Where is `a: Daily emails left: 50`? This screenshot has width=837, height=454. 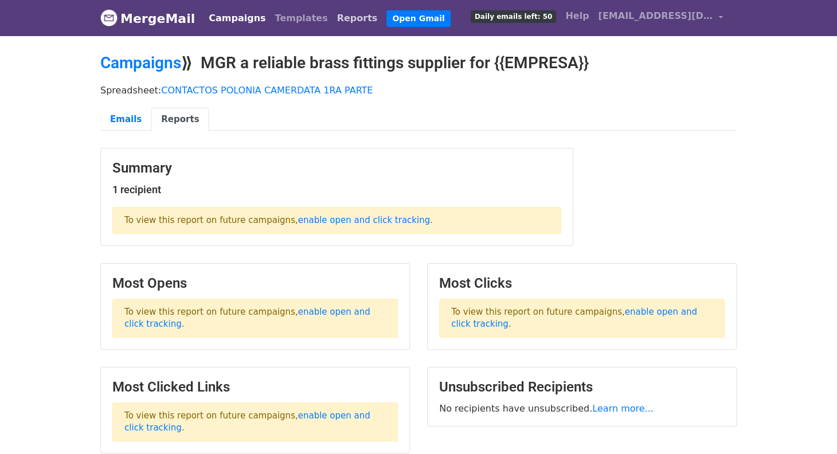
a: Daily emails left: 50 is located at coordinates (513, 16).